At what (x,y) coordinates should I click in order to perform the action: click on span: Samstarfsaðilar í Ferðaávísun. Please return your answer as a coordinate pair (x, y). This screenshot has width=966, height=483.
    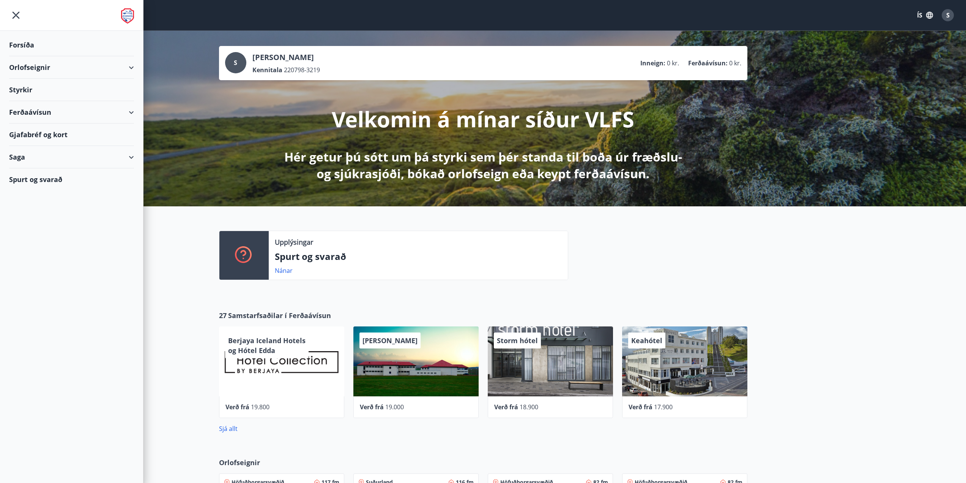
    Looking at the image, I should click on (279, 315).